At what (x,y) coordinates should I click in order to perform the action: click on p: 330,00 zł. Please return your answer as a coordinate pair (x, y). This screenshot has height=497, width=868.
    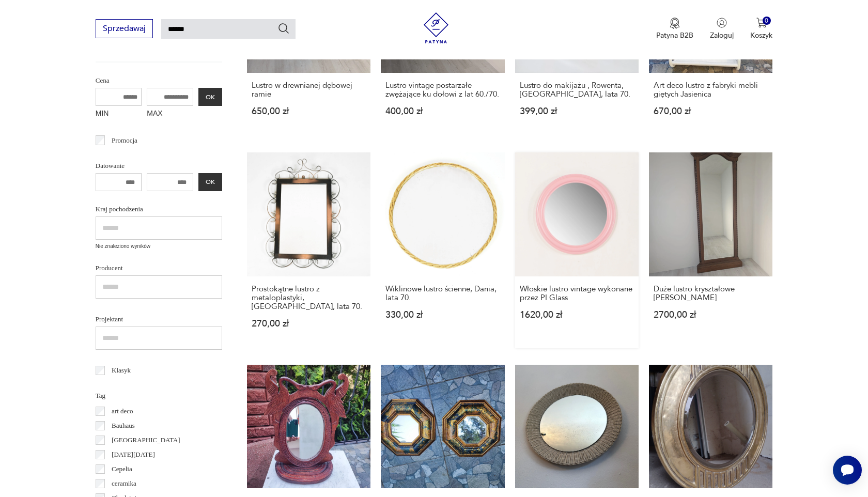
    Looking at the image, I should click on (443, 314).